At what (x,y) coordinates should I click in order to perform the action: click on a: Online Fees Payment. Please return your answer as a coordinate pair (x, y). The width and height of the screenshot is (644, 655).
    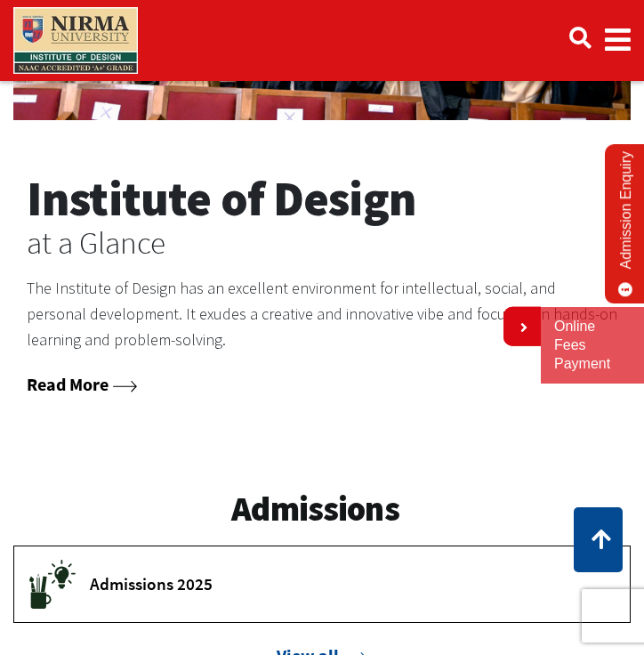
    Looking at the image, I should click on (592, 345).